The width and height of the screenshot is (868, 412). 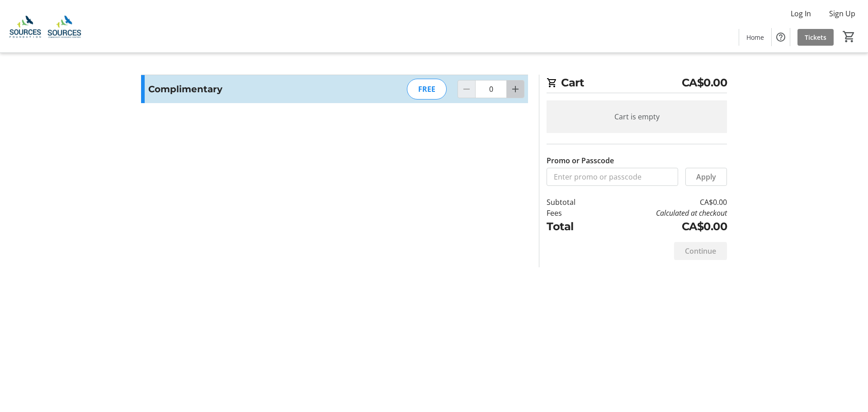 What do you see at coordinates (842, 14) in the screenshot?
I see `button: Sign Up` at bounding box center [842, 14].